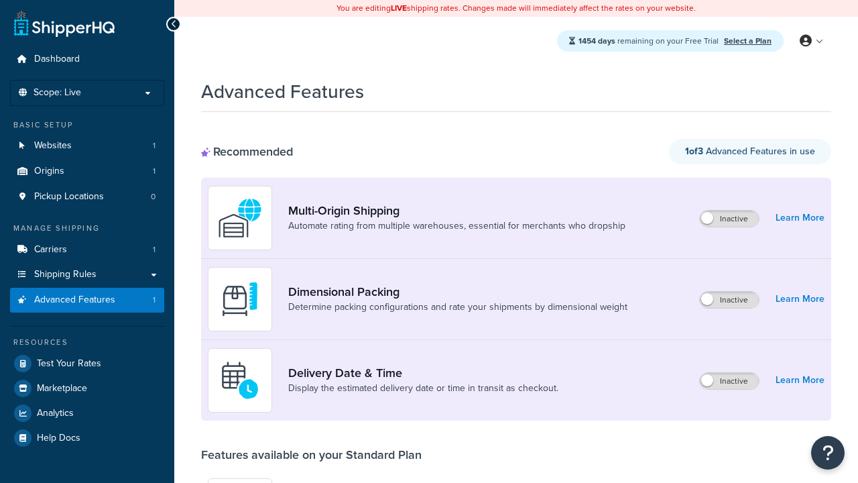  What do you see at coordinates (65, 274) in the screenshot?
I see `span: Shipping Rules` at bounding box center [65, 274].